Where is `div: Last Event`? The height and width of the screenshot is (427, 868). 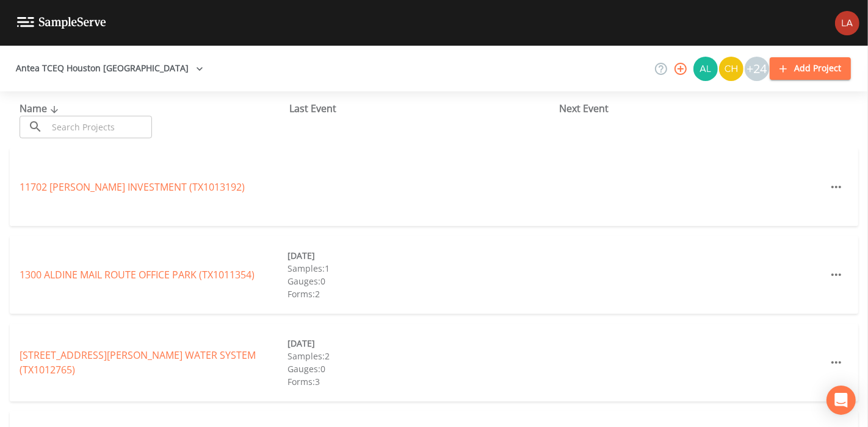
div: Last Event is located at coordinates (424, 108).